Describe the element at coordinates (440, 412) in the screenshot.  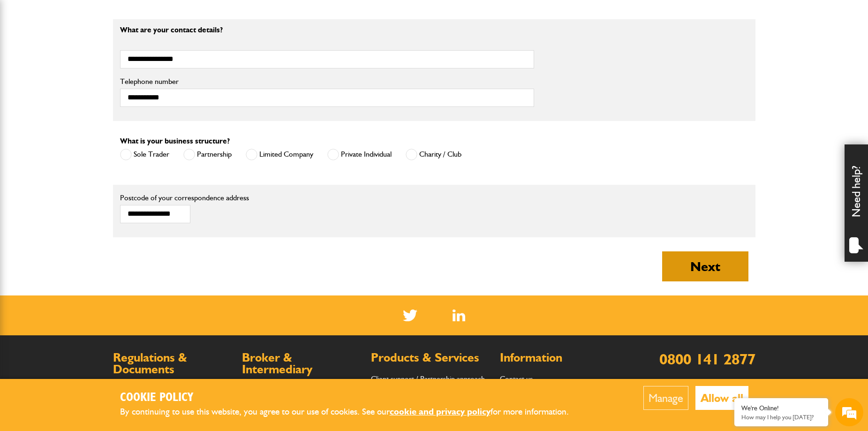
I see `a: cookie and privacy policy` at that location.